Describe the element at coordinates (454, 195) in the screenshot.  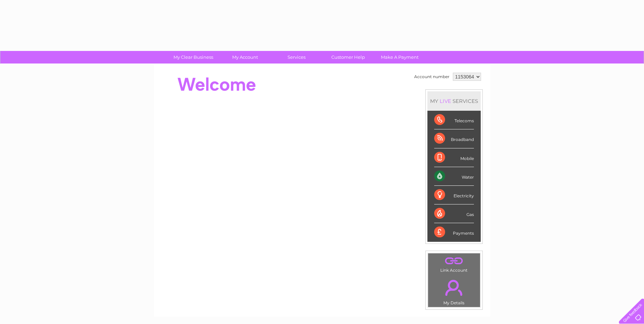
I see `div: Electricity` at that location.